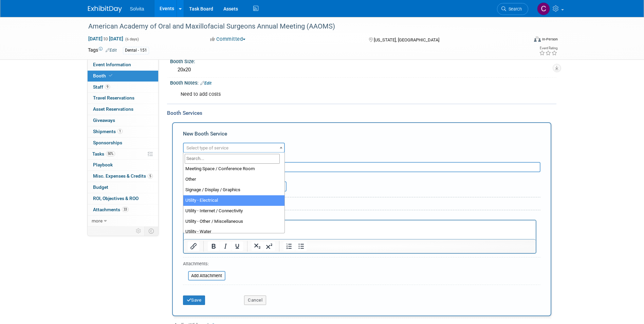 Image resolution: width=644 pixels, height=324 pixels. Describe the element at coordinates (376, 177) in the screenshot. I see `div: Ideally by` at that location.